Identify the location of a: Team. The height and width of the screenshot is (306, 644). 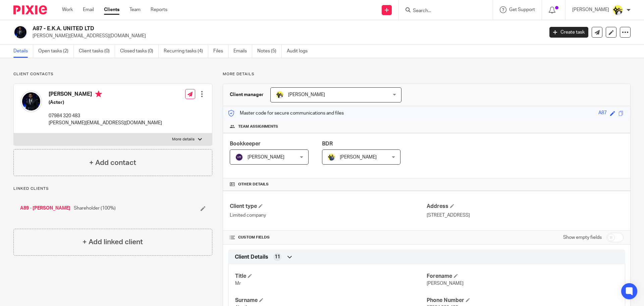
(135, 10).